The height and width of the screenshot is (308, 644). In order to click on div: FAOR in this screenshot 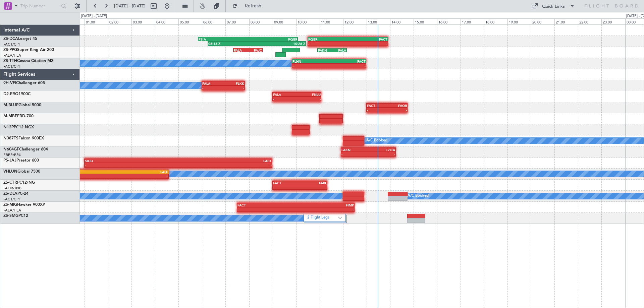, I will do `click(397, 106)`.